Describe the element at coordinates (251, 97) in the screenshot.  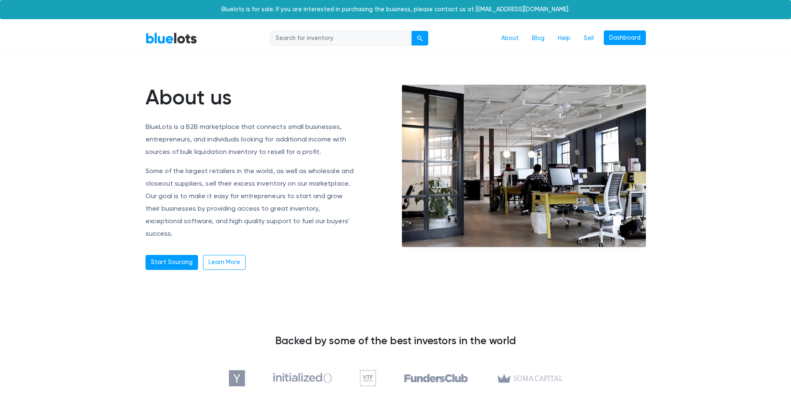
I see `h1: About us` at that location.